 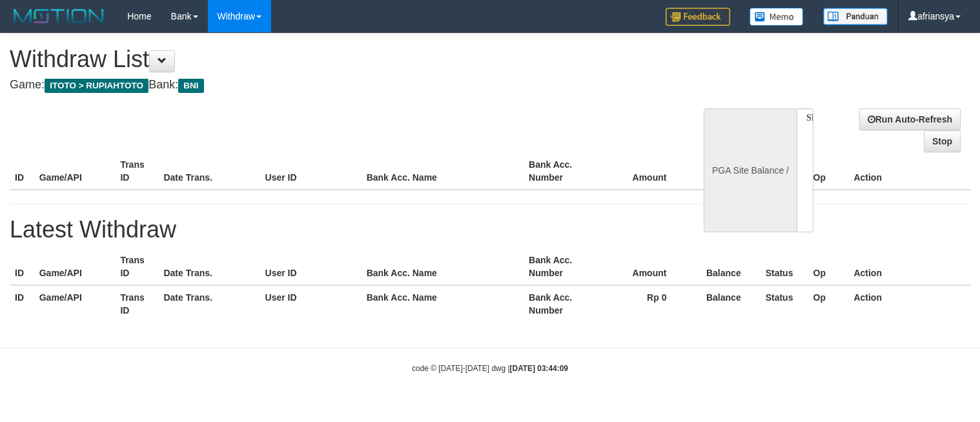 I want to click on h1: Latest Withdraw, so click(x=490, y=230).